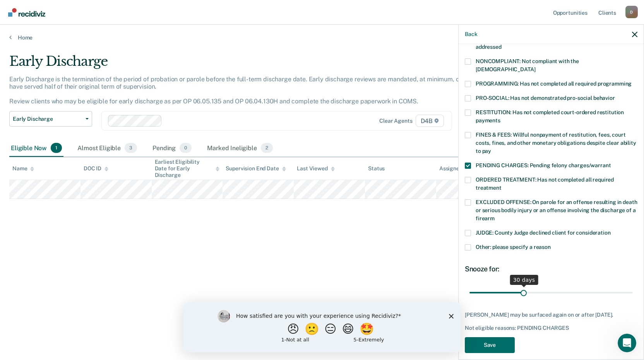 Image resolution: width=644 pixels, height=360 pixels. What do you see at coordinates (631, 12) in the screenshot?
I see `button: Profile dropdown button` at bounding box center [631, 12].